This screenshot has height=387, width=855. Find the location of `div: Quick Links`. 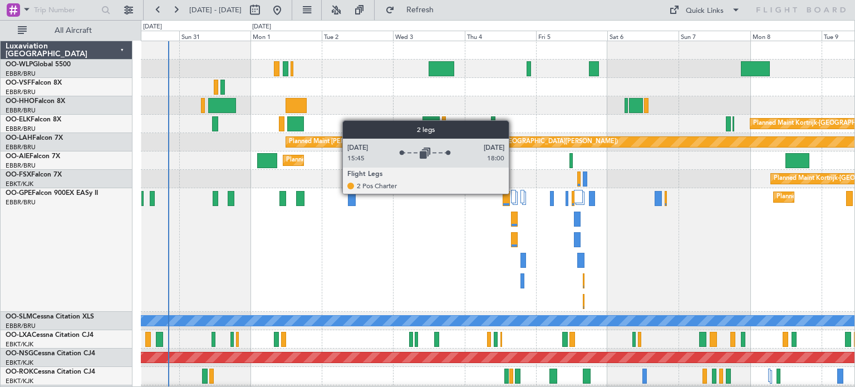

div: Quick Links is located at coordinates (705, 11).